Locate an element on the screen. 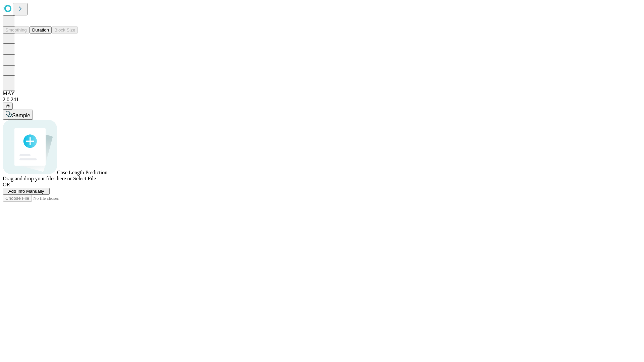  span: Select File is located at coordinates (85, 178).